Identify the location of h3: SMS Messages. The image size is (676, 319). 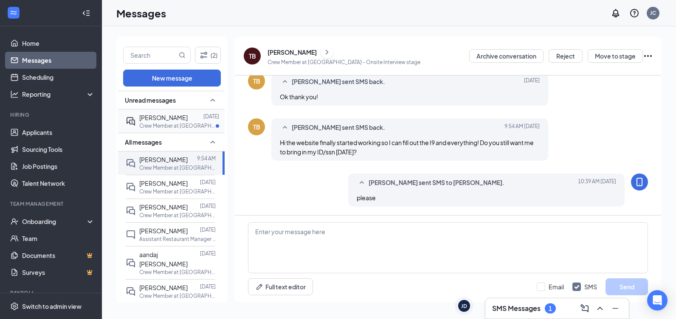
(516, 309).